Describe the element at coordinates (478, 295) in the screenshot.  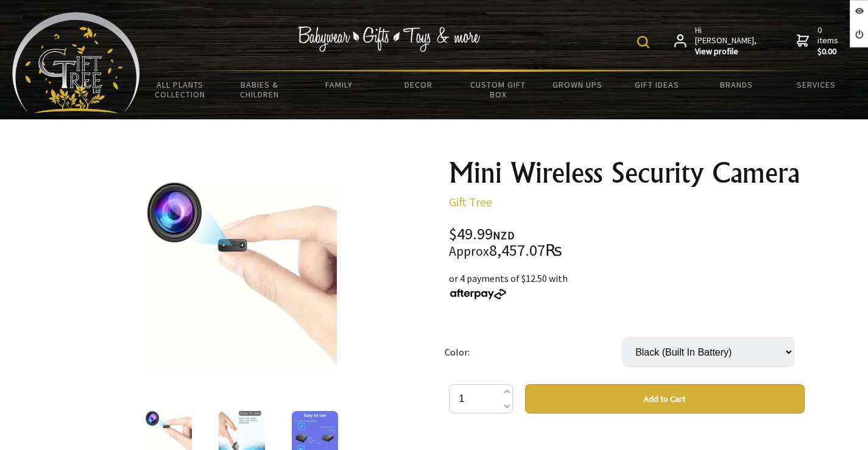
I see `img: Afterpay` at that location.